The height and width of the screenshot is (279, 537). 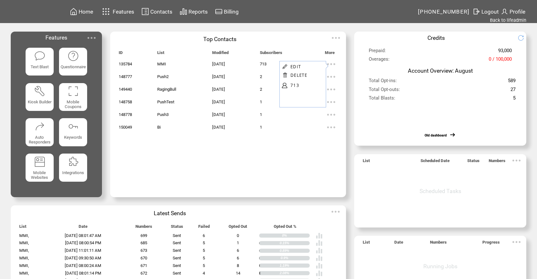 What do you see at coordinates (125, 89) in the screenshot?
I see `span: 149440` at bounding box center [125, 89].